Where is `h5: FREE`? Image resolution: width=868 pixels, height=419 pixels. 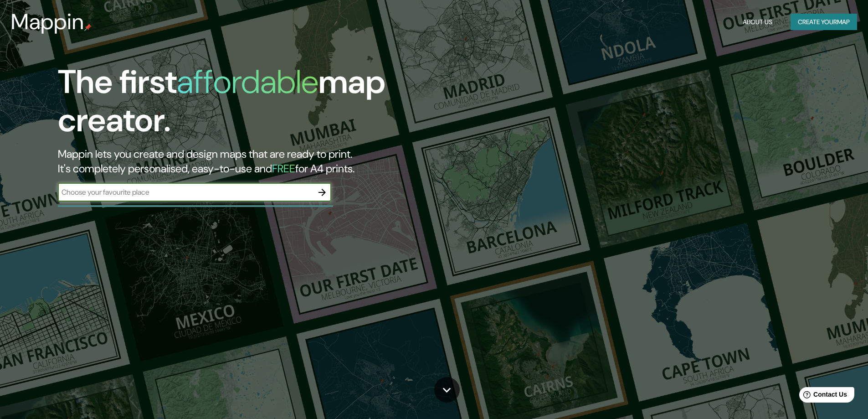
h5: FREE is located at coordinates (283, 168).